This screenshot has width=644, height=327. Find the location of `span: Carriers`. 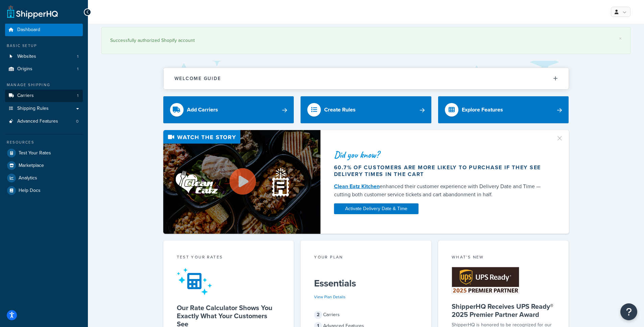

span: Carriers is located at coordinates (25, 95).